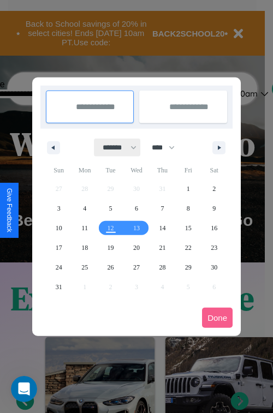 The image size is (273, 413). I want to click on span: 7, so click(162, 209).